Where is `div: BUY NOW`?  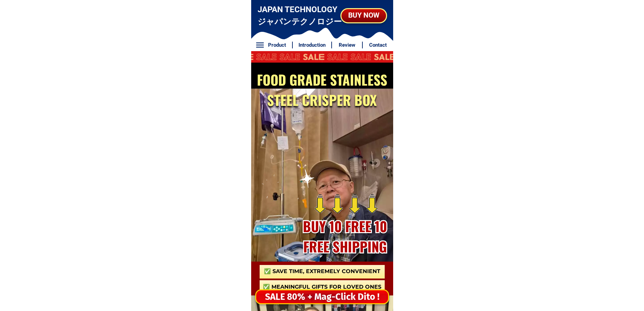 div: BUY NOW is located at coordinates (364, 16).